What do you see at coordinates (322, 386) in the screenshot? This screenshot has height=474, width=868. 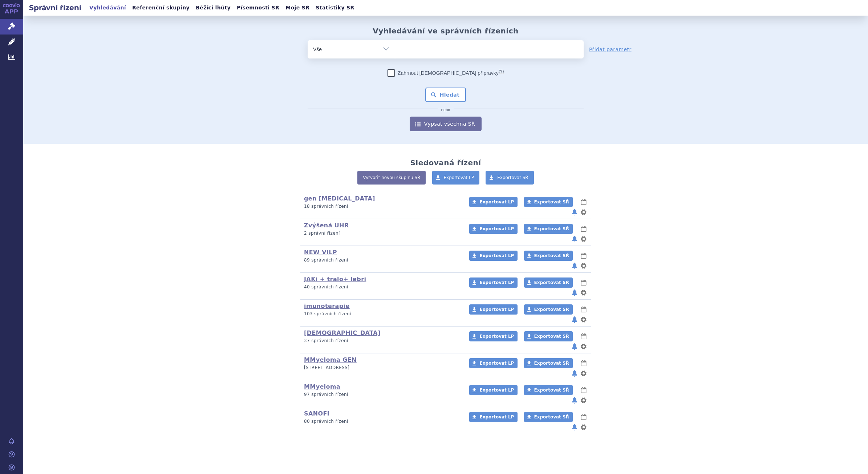 I see `a: MMyeloma` at bounding box center [322, 386].